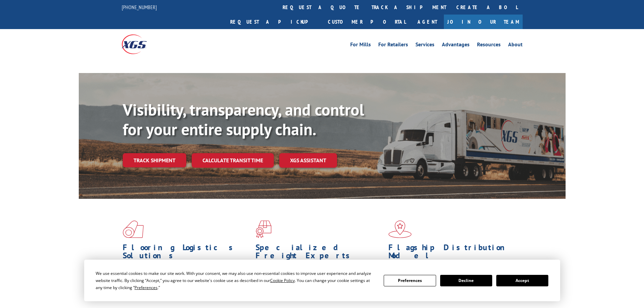 This screenshot has height=308, width=644. What do you see at coordinates (235, 280) in the screenshot?
I see `div: We use essential cookies to make our site work. With your consent, we may also use non-essential ...` at bounding box center [235, 280].